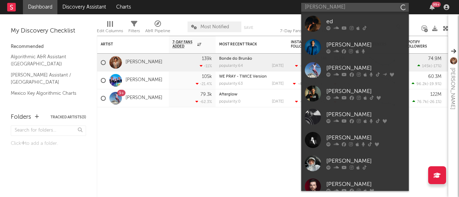 This screenshot has width=459, height=197. I want to click on div: 60.3M, so click(434, 77).